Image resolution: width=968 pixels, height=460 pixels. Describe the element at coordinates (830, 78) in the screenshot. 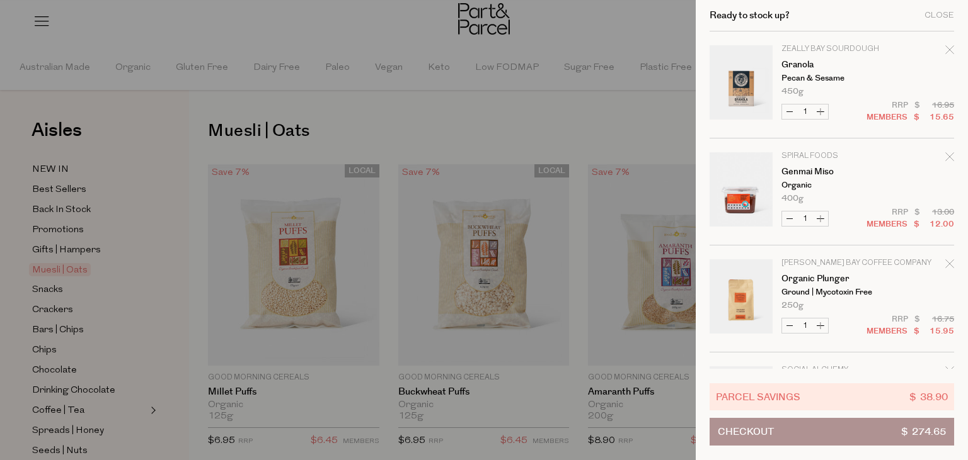

I see `p: Pecan & Sesame` at that location.